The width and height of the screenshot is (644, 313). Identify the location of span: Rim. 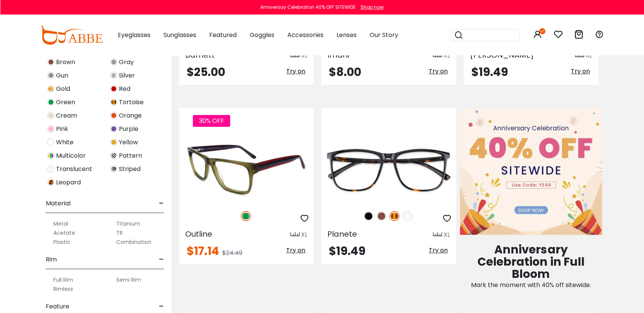
(51, 259).